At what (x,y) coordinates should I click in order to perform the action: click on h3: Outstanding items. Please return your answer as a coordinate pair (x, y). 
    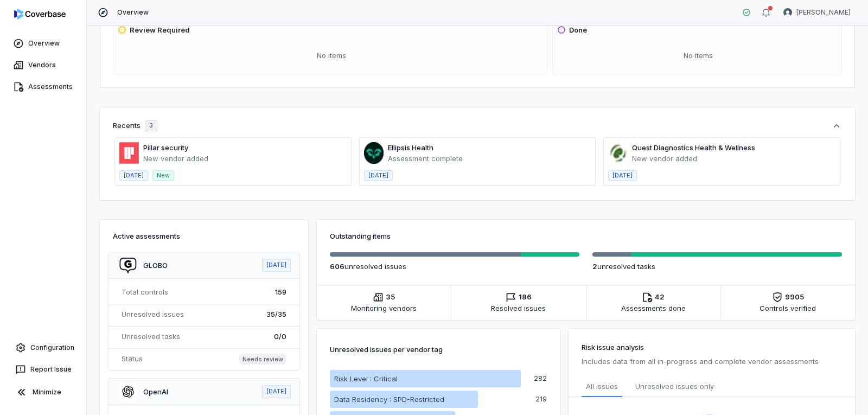
    Looking at the image, I should click on (586, 235).